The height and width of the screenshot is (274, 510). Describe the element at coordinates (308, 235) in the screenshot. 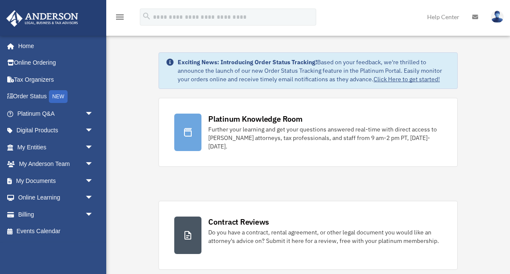

I see `a: Contract Reviews Do you have a contract, rental agreement, or other legal document you would like...` at that location.